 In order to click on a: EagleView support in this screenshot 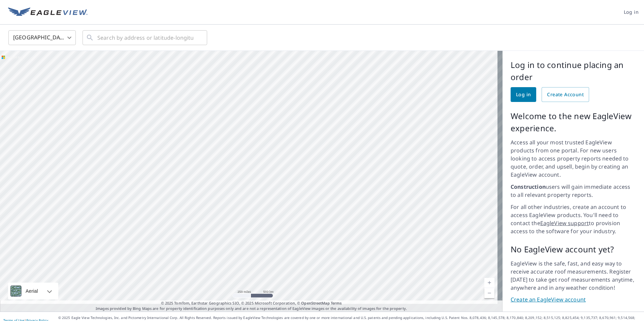, I will do `click(564, 223)`.